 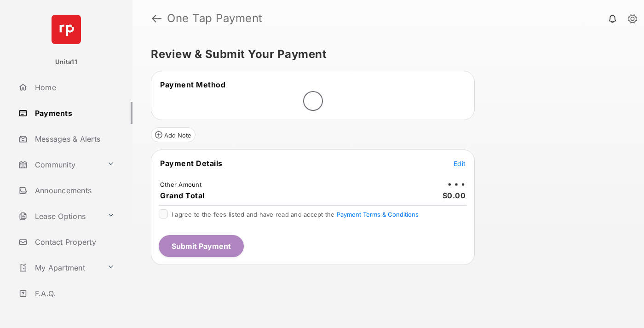 I want to click on button: Edit, so click(x=460, y=163).